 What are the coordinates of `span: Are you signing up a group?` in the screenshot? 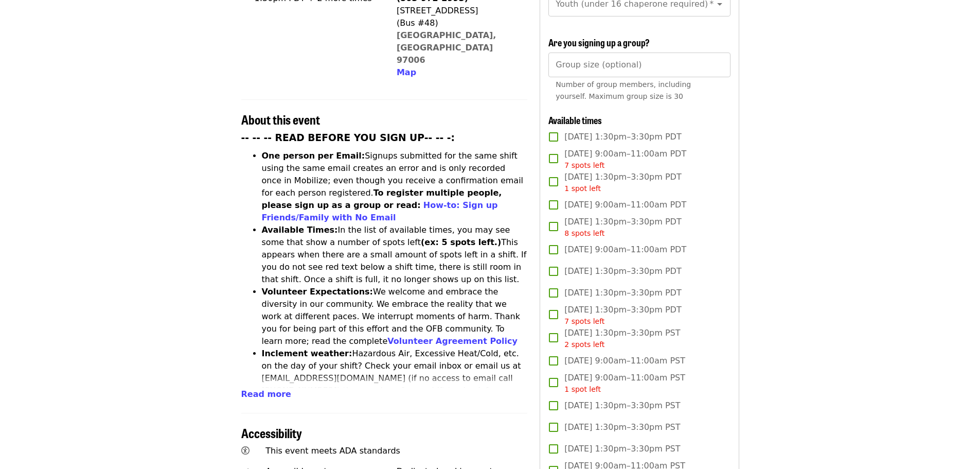 It's located at (599, 42).